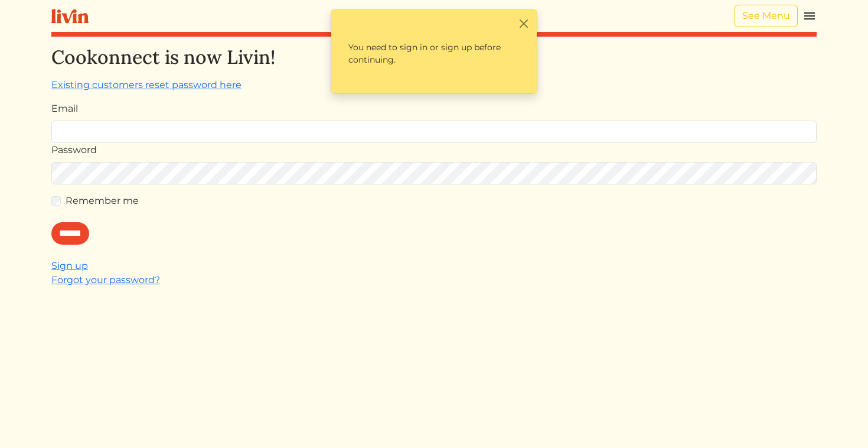  Describe the element at coordinates (147, 84) in the screenshot. I see `a: Existing customers reset password here` at that location.